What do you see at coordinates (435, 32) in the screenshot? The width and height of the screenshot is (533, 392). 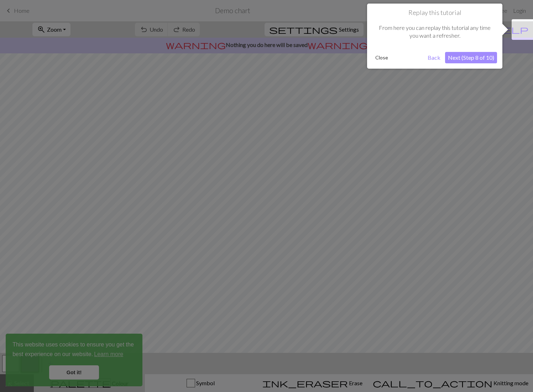 I see `div: From here you can replay this tutorial any time you want a refresher.` at bounding box center [435, 32].